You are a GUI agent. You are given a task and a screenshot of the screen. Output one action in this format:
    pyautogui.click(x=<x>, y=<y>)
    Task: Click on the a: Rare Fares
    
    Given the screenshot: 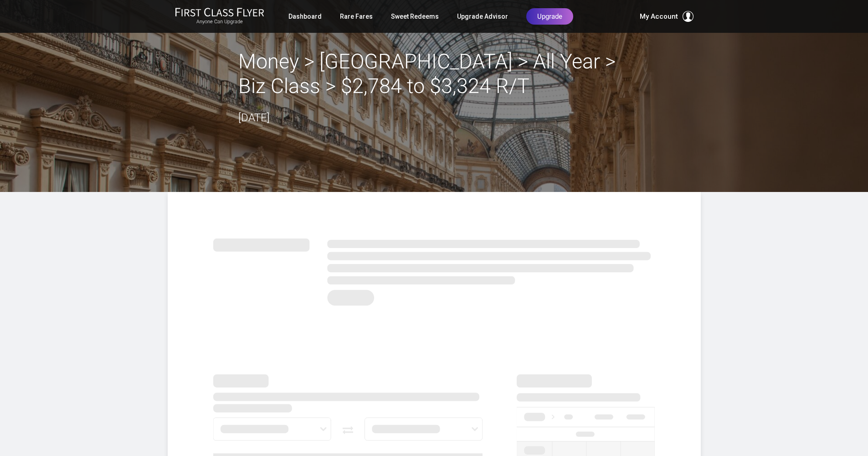 What is the action you would take?
    pyautogui.click(x=356, y=16)
    